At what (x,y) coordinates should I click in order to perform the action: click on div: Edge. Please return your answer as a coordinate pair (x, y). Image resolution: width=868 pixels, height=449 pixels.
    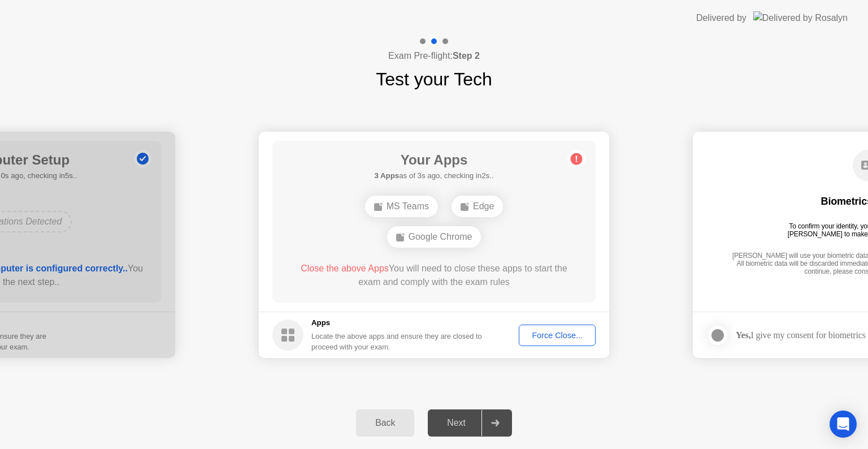
    Looking at the image, I should click on (477, 206).